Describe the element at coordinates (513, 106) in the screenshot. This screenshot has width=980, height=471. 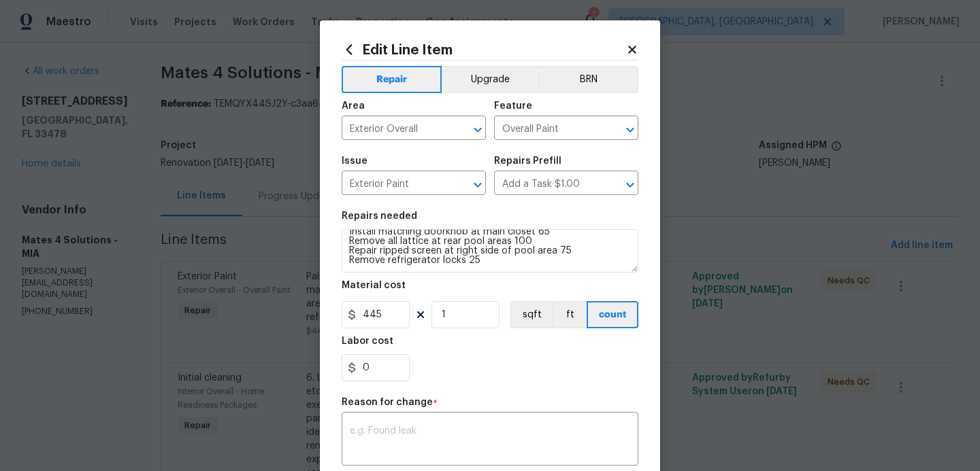
I see `h5: Feature` at that location.